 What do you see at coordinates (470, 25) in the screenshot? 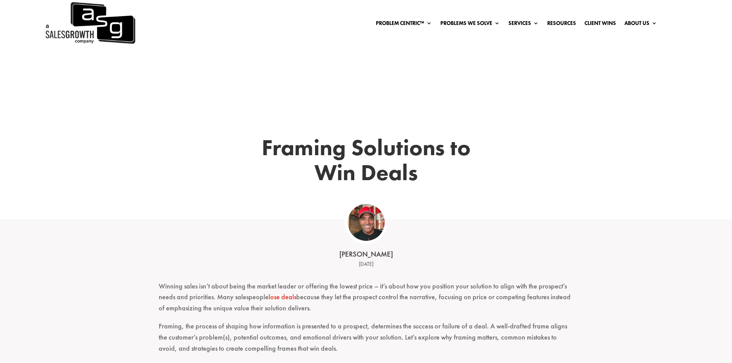
I see `a: Problems We Solve` at bounding box center [470, 25].